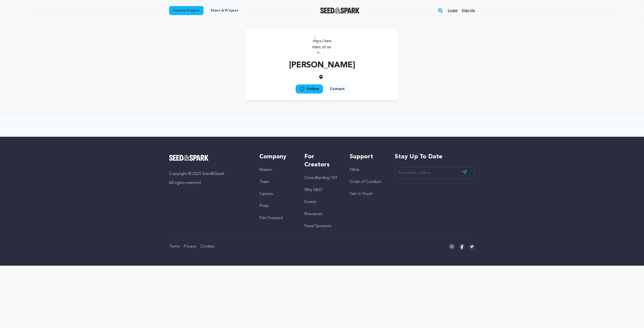 This screenshot has width=644, height=328. Describe the element at coordinates (313, 190) in the screenshot. I see `a: Why S&S?` at that location.